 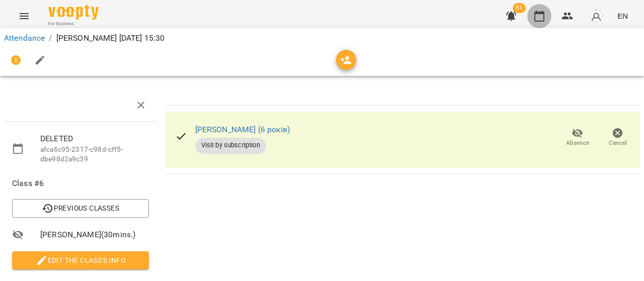 I want to click on span: EN, so click(x=622, y=16).